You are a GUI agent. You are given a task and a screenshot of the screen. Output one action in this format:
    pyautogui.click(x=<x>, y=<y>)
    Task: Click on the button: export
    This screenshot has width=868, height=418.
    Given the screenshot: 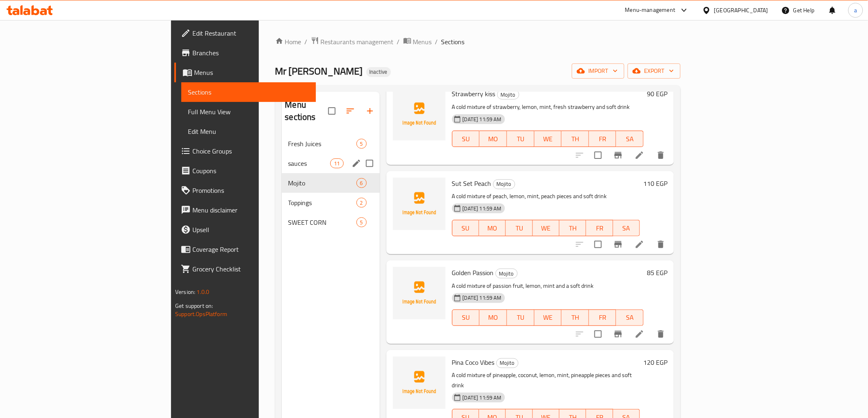 What is the action you would take?
    pyautogui.click(x=653, y=71)
    